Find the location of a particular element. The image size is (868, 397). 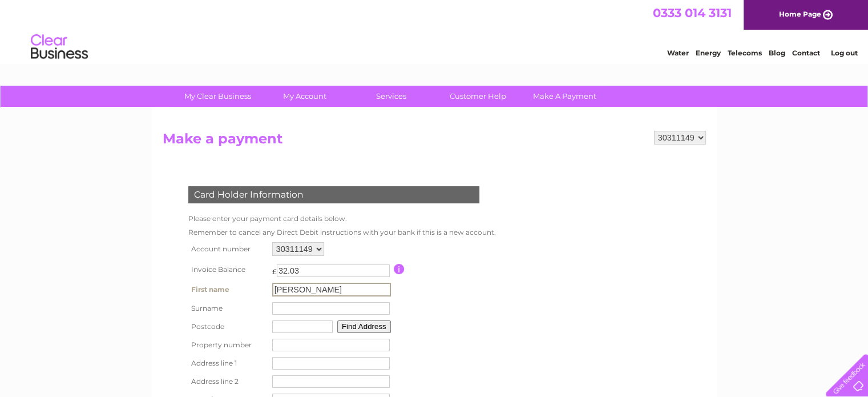

img: logo.png is located at coordinates (59, 47).